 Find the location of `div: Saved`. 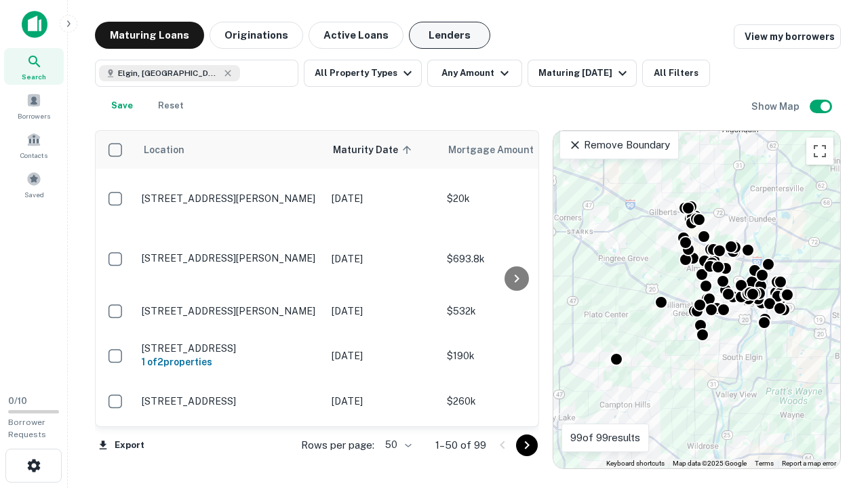

div: Saved is located at coordinates (34, 184).